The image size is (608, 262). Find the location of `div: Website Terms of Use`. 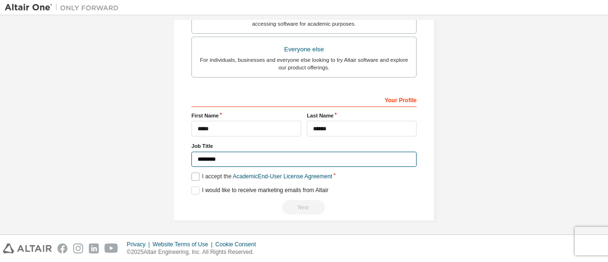

div: Website Terms of Use is located at coordinates (184, 244).